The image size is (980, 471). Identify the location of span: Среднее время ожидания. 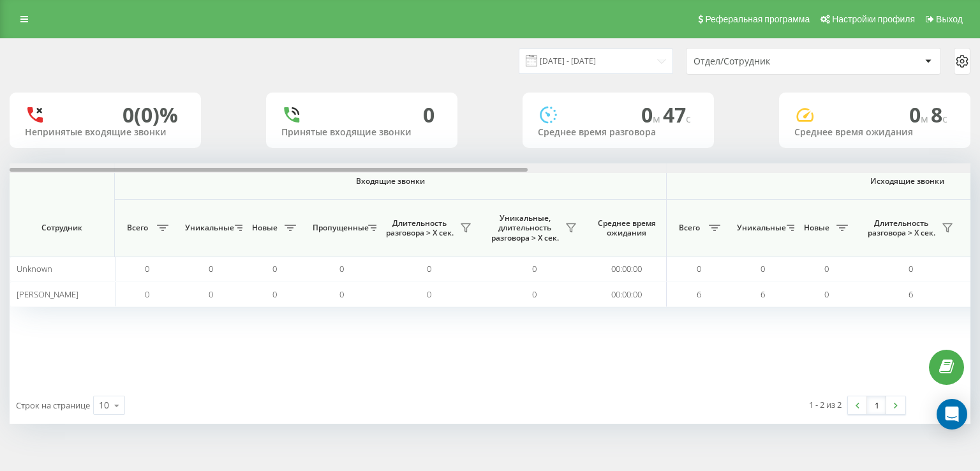
(627, 228).